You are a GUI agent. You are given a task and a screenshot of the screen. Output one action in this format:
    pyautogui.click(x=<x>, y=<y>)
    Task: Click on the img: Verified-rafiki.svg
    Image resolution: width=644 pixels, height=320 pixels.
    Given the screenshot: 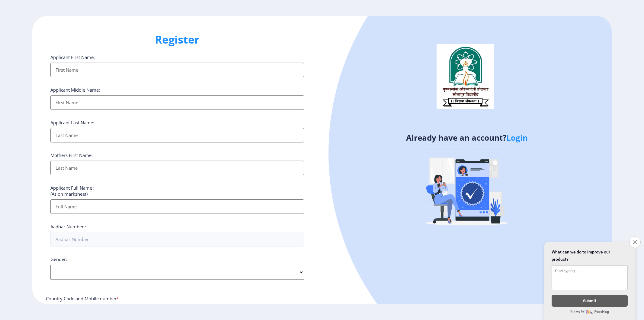 What is the action you would take?
    pyautogui.click(x=467, y=188)
    